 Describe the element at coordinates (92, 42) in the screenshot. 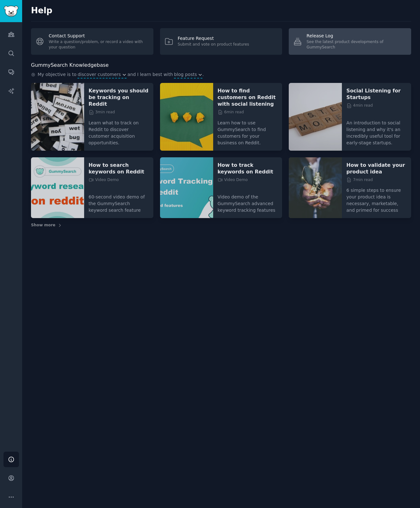

I see `a: Contact SupportWrite a question/problem, or record a video with your question` at that location.